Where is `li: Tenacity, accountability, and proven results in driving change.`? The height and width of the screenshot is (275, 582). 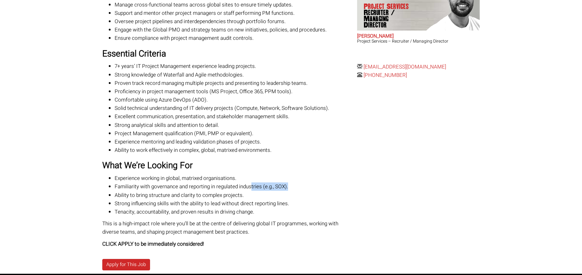 li: Tenacity, accountability, and proven results in driving change. is located at coordinates (234, 211).